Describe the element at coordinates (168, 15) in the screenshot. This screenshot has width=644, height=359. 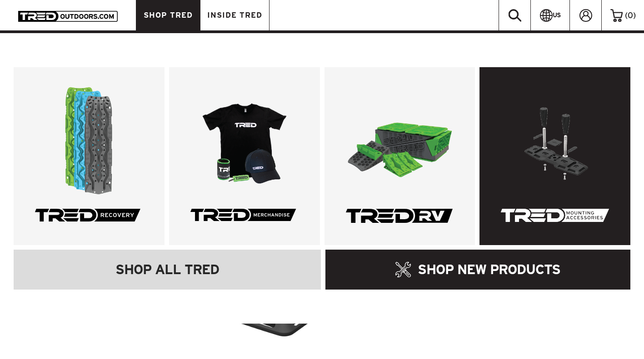
I see `span: SHOP TRED` at that location.